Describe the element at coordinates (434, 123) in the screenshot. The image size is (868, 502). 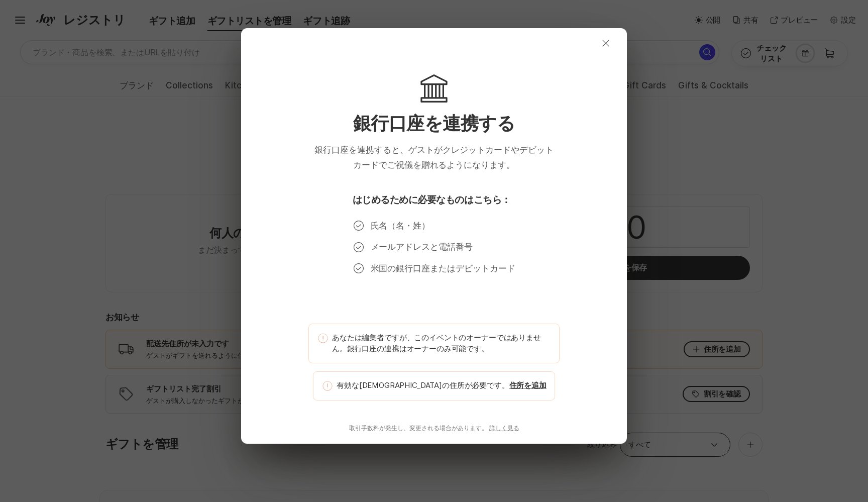
I see `p: 銀行口座を連携する` at that location.